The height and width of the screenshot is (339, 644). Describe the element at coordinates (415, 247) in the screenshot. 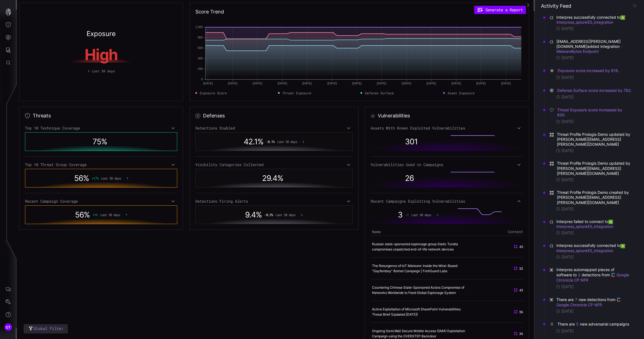

I see `a: Russian state-sponsored espionage group Static Tundra compromises unpatched end-of-life network d...` at that location.